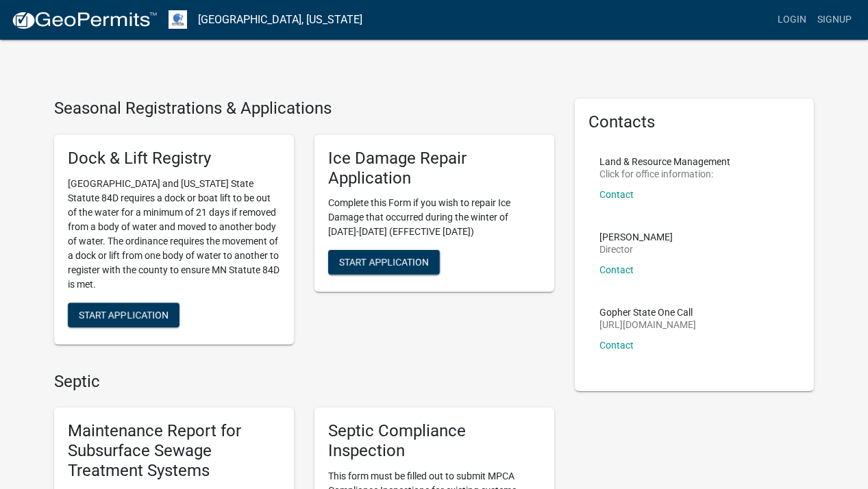  Describe the element at coordinates (635, 249) in the screenshot. I see `p: Director` at that location.